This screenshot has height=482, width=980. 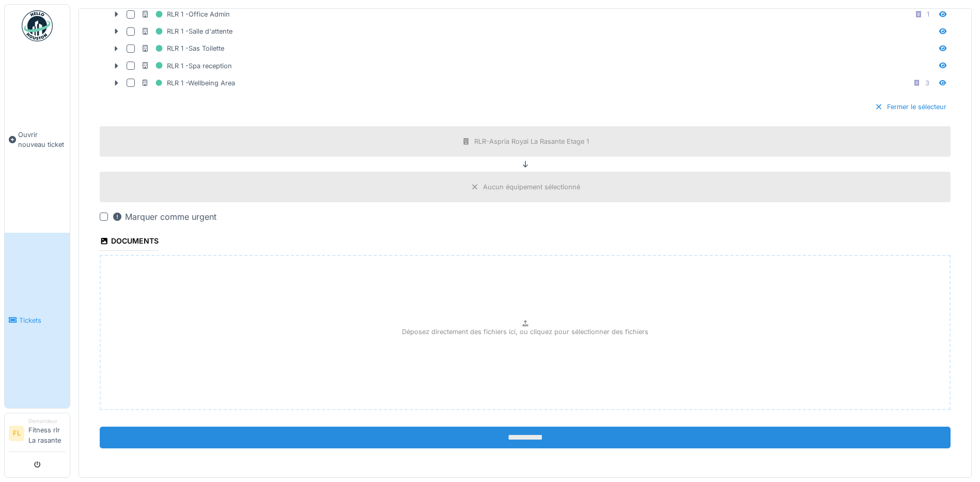 I want to click on li: FL, so click(x=17, y=433).